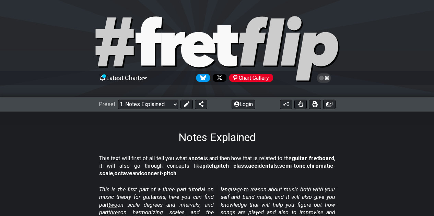 This screenshot has height=216, width=434. Describe the element at coordinates (263, 166) in the screenshot. I see `strong: accidentals` at that location.